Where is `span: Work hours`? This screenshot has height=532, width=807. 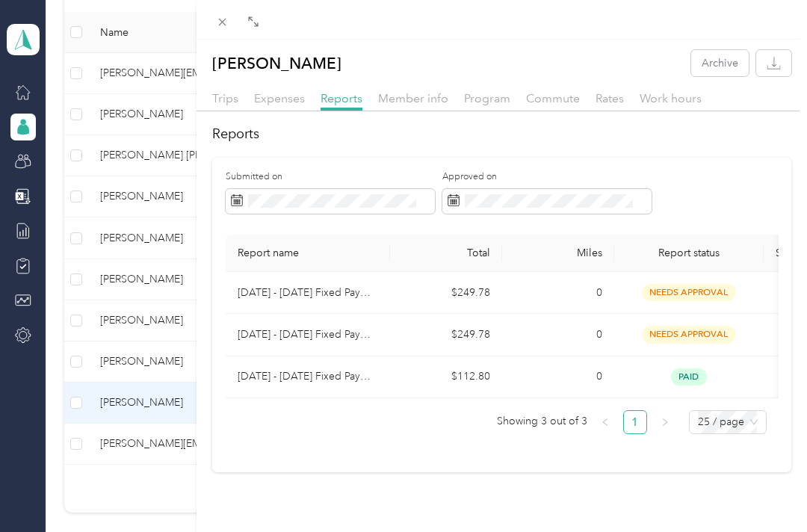
span: Work hours is located at coordinates (670, 98).